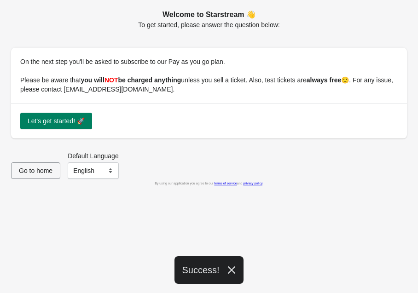 The image size is (418, 293). Describe the element at coordinates (253, 183) in the screenshot. I see `a: privacy policy` at that location.